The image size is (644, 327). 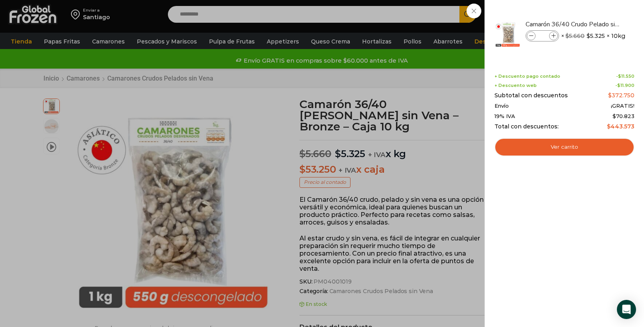 What do you see at coordinates (593, 36) in the screenshot?
I see `span: × × 10kg` at bounding box center [593, 36].